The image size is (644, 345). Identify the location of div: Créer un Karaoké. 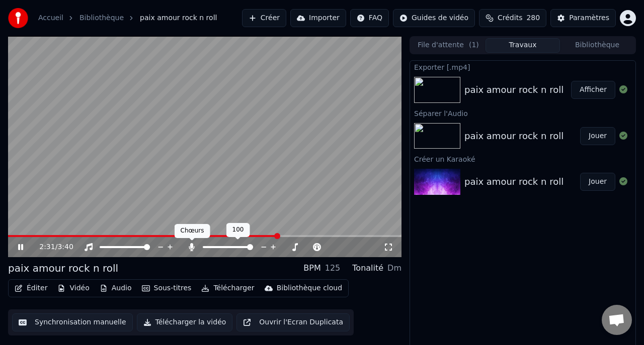
(523, 159).